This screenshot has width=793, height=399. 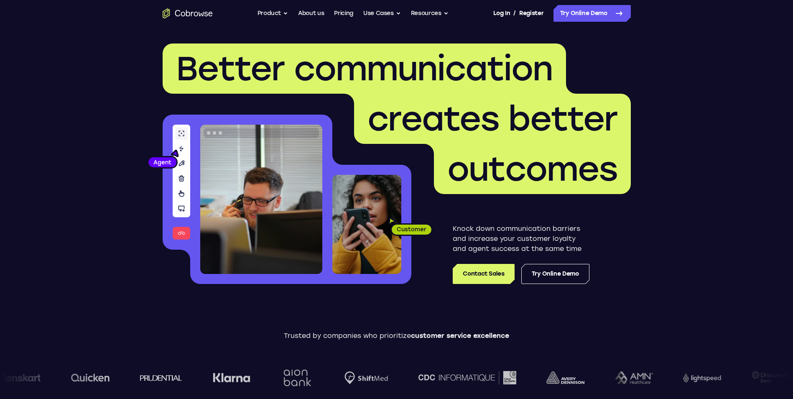 I want to click on img: A customer holding their phone, so click(x=366, y=224).